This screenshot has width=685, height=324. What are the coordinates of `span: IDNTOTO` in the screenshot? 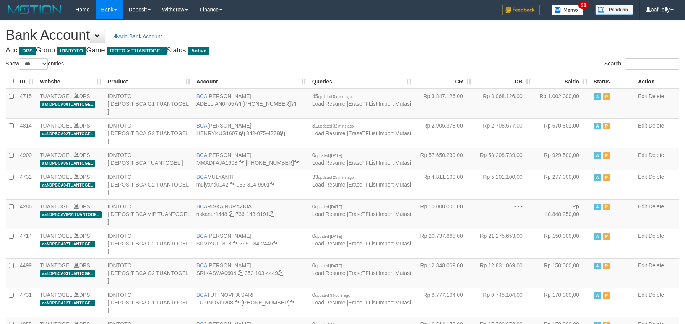 It's located at (72, 51).